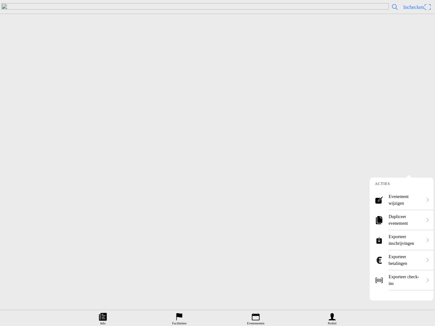 Image resolution: width=435 pixels, height=326 pixels. What do you see at coordinates (405, 220) in the screenshot?
I see `ion-label: Dupliceer evenement` at bounding box center [405, 220].